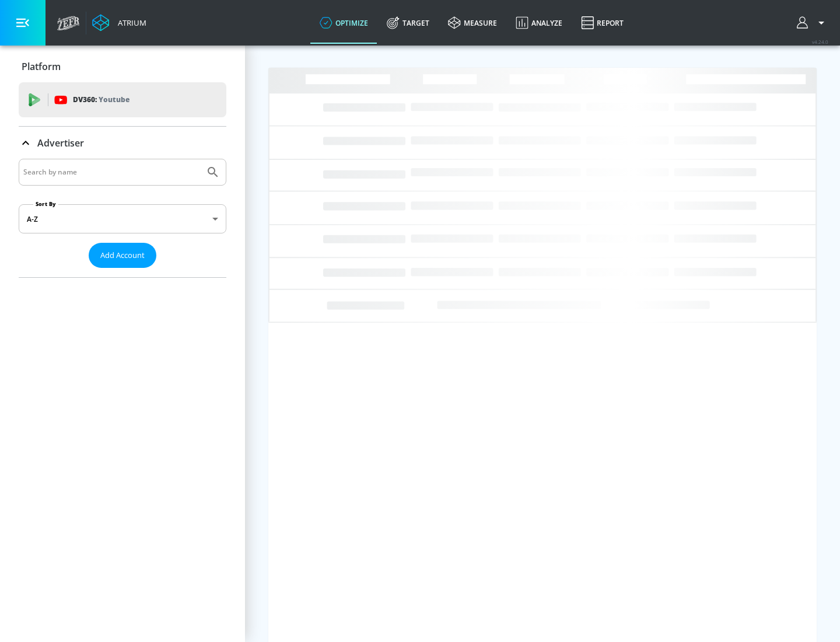  I want to click on div: A-Z, so click(123, 219).